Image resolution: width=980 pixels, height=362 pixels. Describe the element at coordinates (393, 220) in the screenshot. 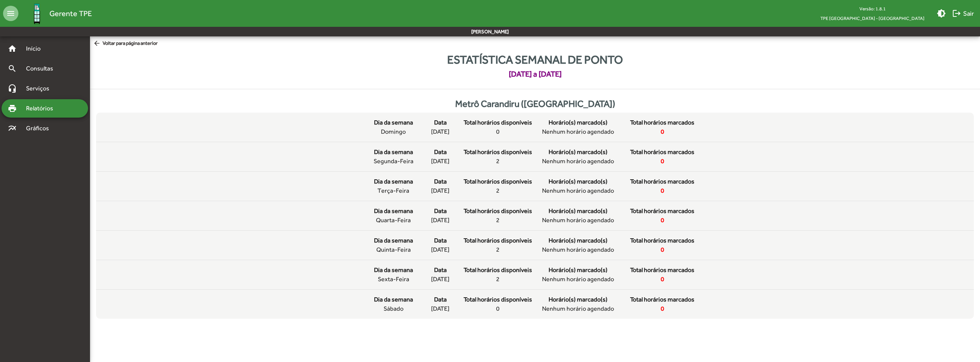

I see `span: quarta-feira` at that location.